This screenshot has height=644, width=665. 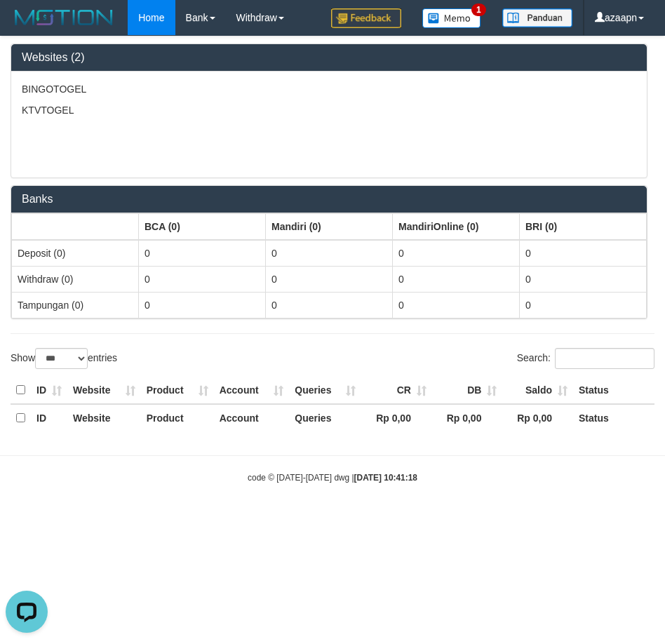 What do you see at coordinates (27, 27) in the screenshot?
I see `button: Open LiveChat chat widget` at bounding box center [27, 27].